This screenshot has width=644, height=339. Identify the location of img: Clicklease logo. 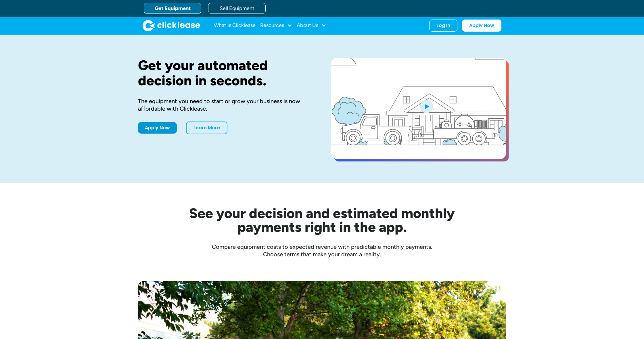
(171, 26).